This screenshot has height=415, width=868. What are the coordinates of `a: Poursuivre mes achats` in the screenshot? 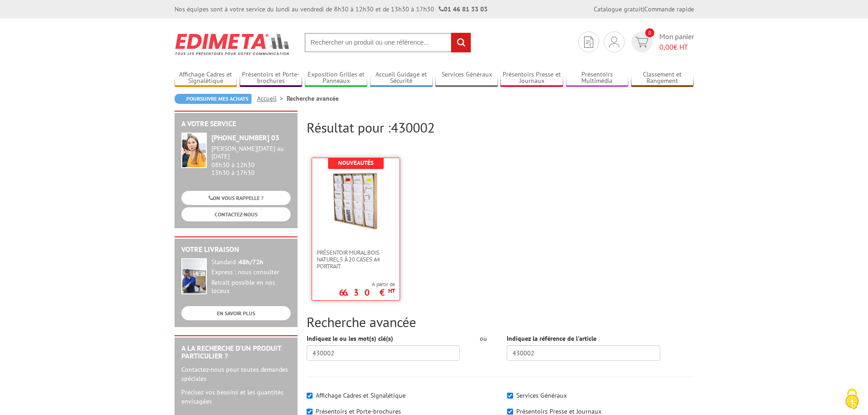 It's located at (213, 99).